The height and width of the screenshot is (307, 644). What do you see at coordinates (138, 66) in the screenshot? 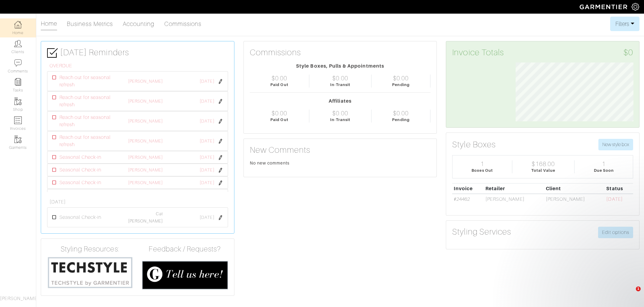
I see `h6: OVERDUE` at bounding box center [138, 66].